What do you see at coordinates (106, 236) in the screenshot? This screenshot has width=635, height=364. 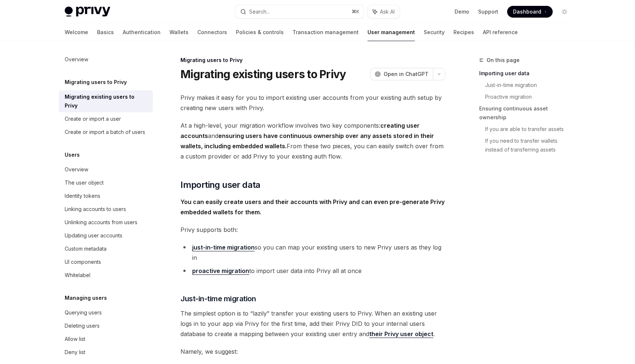 I see `a: Updating user accounts` at bounding box center [106, 236].